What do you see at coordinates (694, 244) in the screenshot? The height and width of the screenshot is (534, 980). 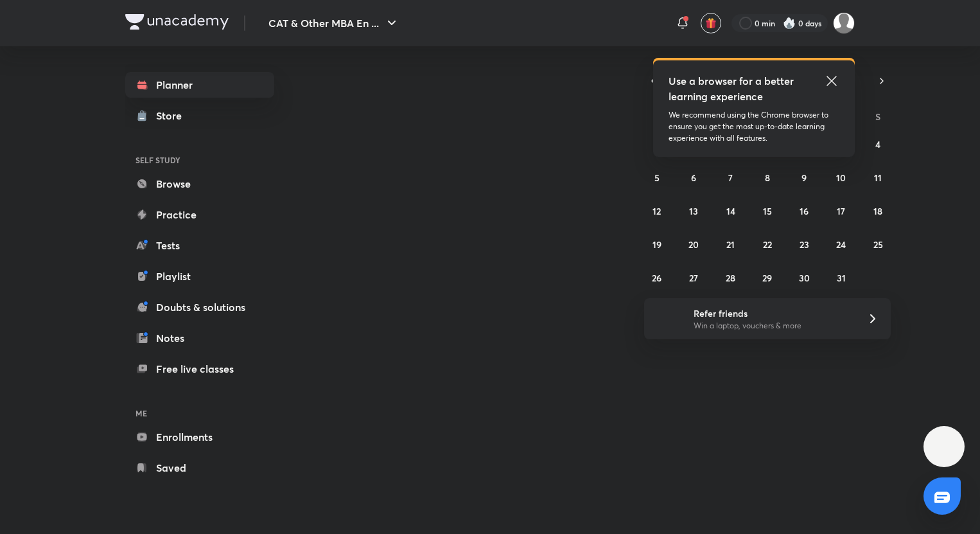 I see `button: October 20, 2025` at bounding box center [694, 244].